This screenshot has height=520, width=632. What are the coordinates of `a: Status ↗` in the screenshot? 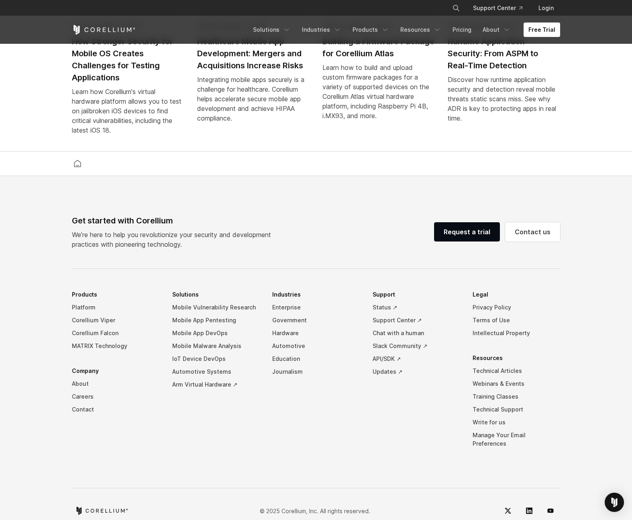 It's located at (417, 307).